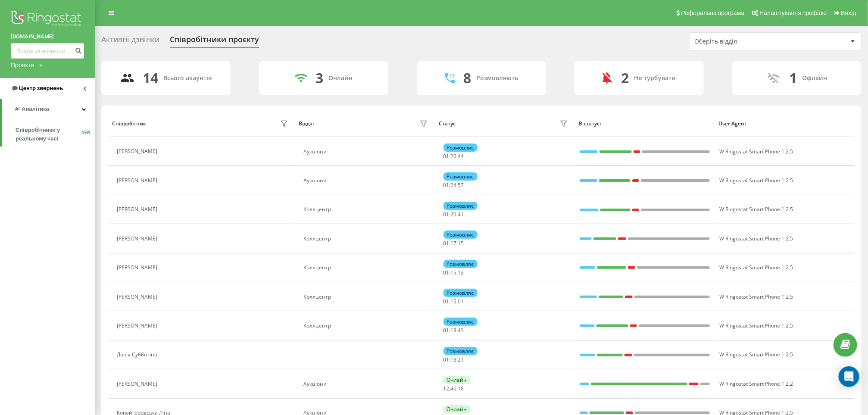  Describe the element at coordinates (497, 78) in the screenshot. I see `div: Розмовляють` at that location.